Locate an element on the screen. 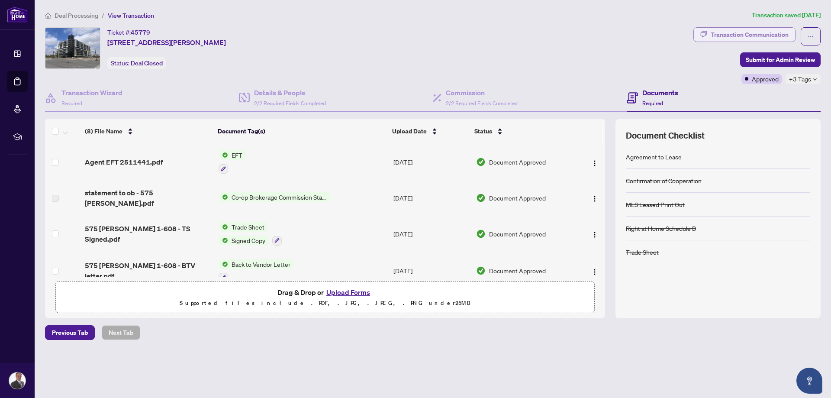 This screenshot has height=398, width=831. img: logo is located at coordinates (17, 14).